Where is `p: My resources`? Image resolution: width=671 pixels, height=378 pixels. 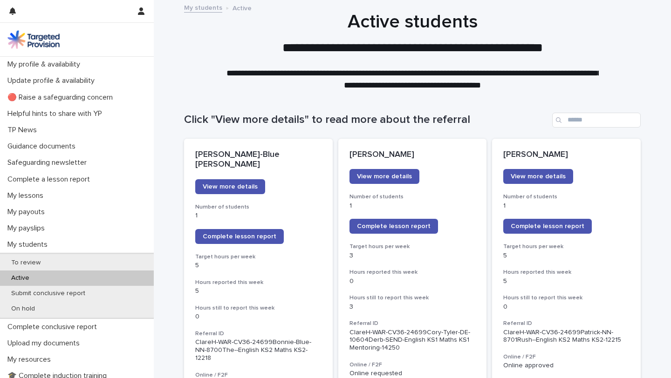 p: My resources is located at coordinates (31, 359).